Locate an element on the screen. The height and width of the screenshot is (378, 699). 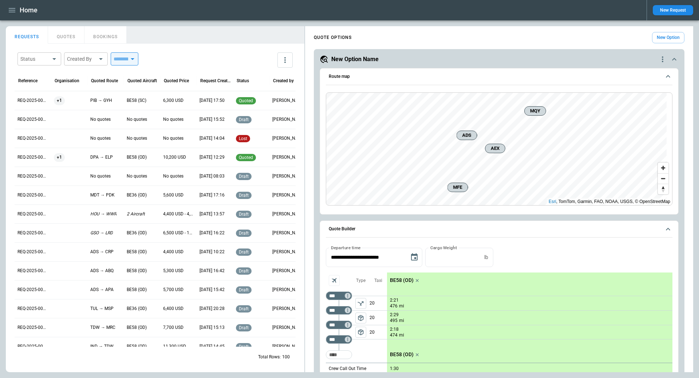
p: 2:21 is located at coordinates (394, 300).